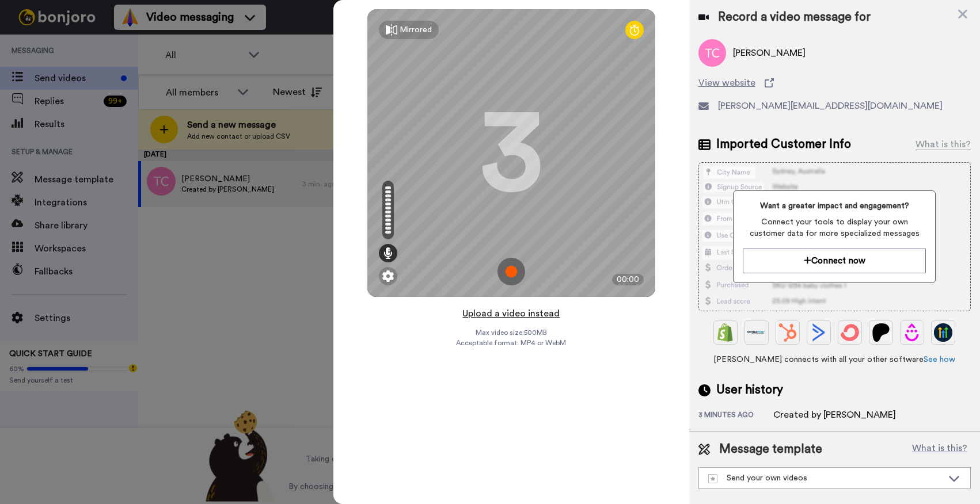 This screenshot has height=504, width=980. What do you see at coordinates (750, 391) in the screenshot?
I see `span: User history` at bounding box center [750, 391].